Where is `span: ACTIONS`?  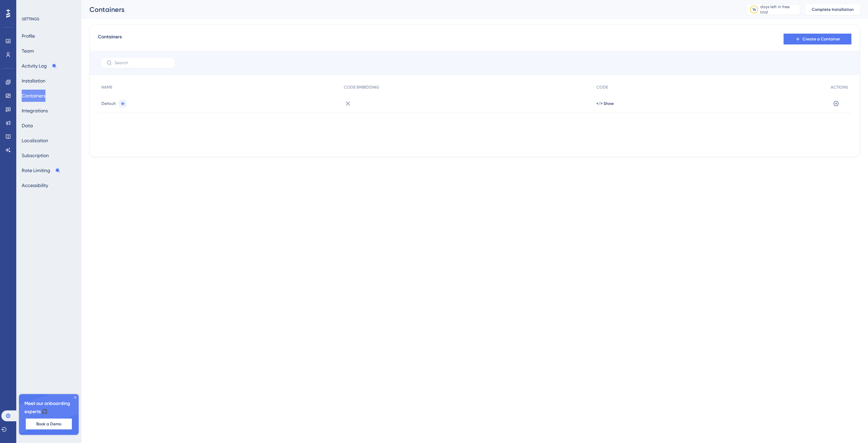
span: ACTIONS is located at coordinates (839, 87).